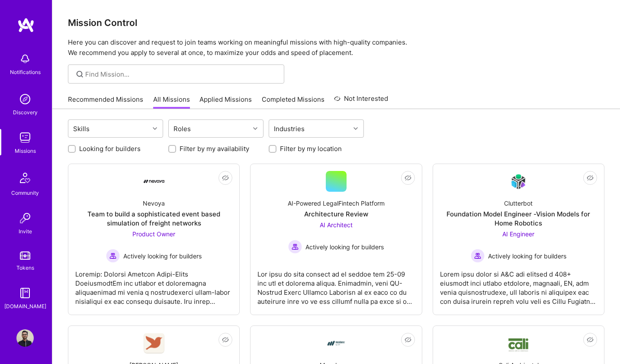 The image size is (620, 364). Describe the element at coordinates (25, 267) in the screenshot. I see `div: Tokens` at that location.